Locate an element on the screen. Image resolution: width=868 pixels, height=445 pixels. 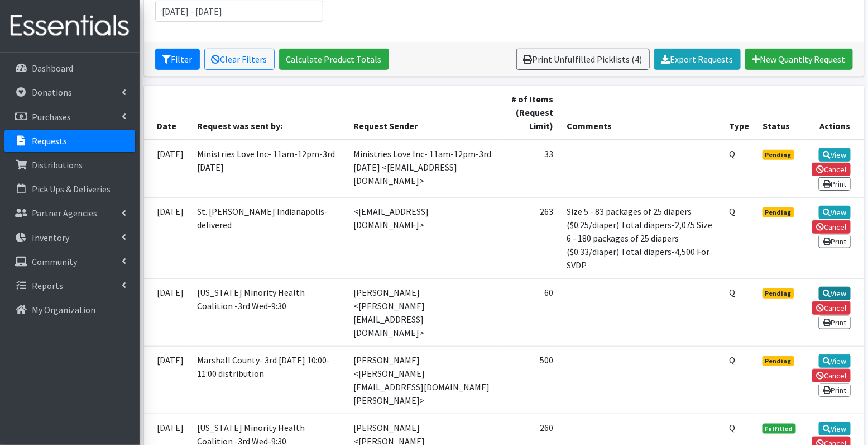
th: Date is located at coordinates (167, 113).